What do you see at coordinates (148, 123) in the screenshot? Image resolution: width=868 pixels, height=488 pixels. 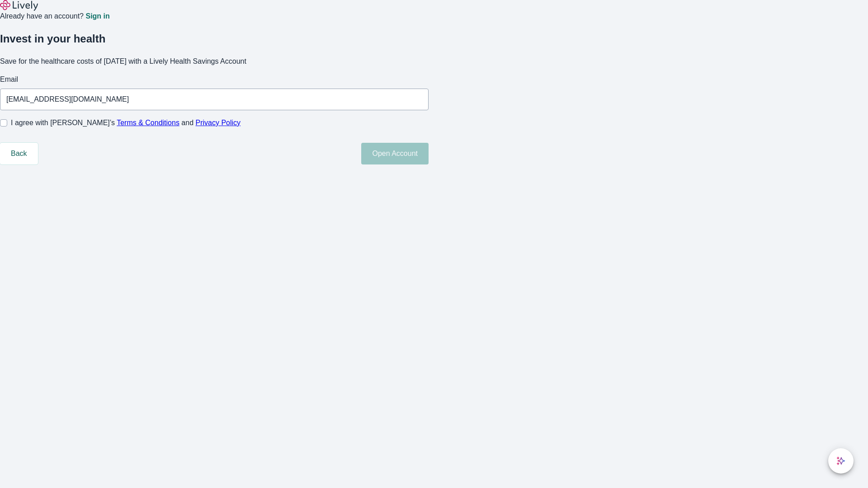 I see `a: Terms & Conditions` at bounding box center [148, 123].